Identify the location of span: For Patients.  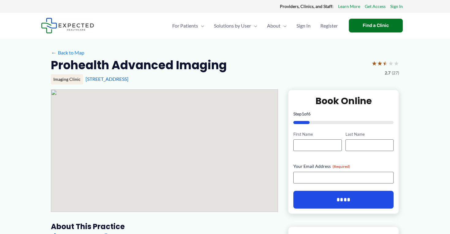
(185, 26).